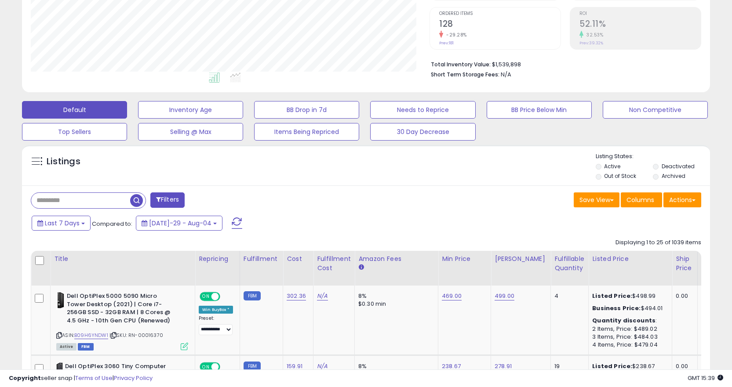  What do you see at coordinates (61, 223) in the screenshot?
I see `button: Last 7 Days` at bounding box center [61, 223].